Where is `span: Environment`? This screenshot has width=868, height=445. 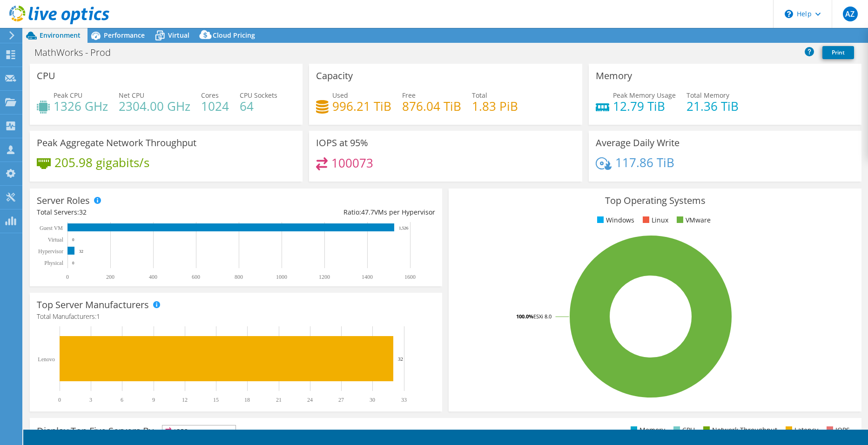
span: Environment is located at coordinates (60, 35).